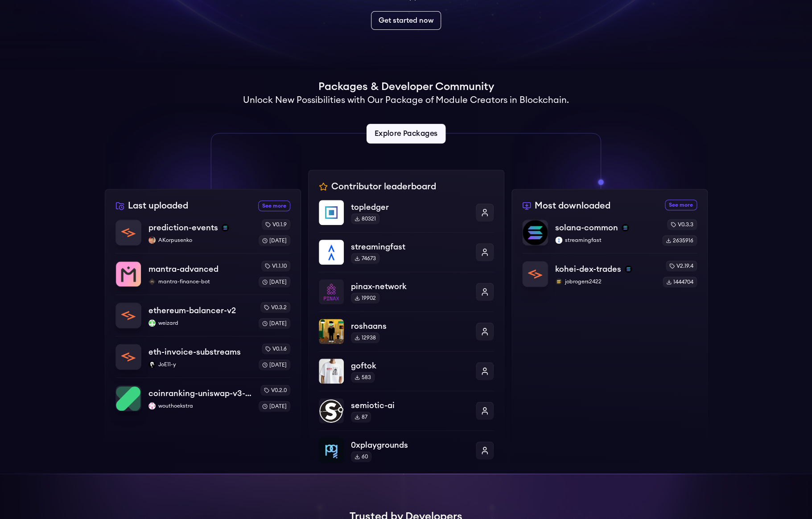 This screenshot has width=812, height=519. I want to click on p: prediction-events, so click(183, 228).